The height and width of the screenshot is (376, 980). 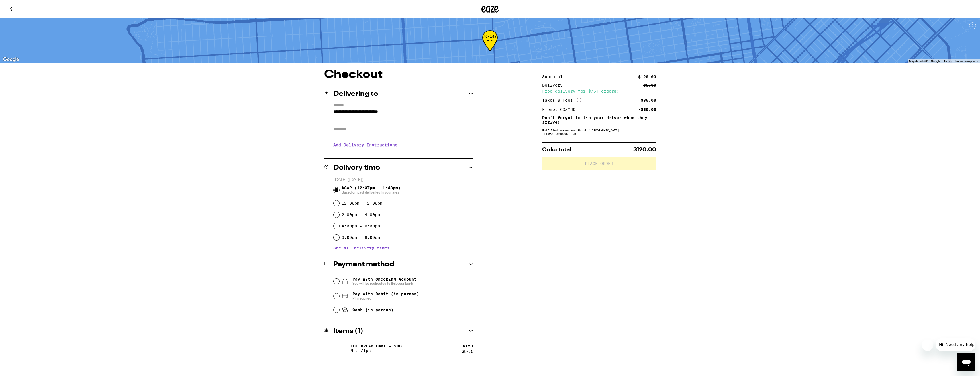 I want to click on p: Mr. Zips, so click(x=376, y=350).